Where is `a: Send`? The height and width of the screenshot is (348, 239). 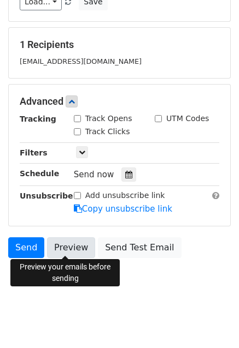 a: Send is located at coordinates (26, 248).